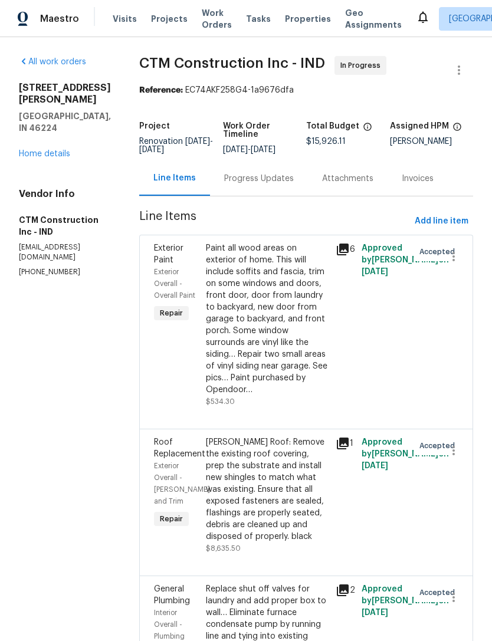 The image size is (492, 641). What do you see at coordinates (220, 402) in the screenshot?
I see `span: $534.30` at bounding box center [220, 402].